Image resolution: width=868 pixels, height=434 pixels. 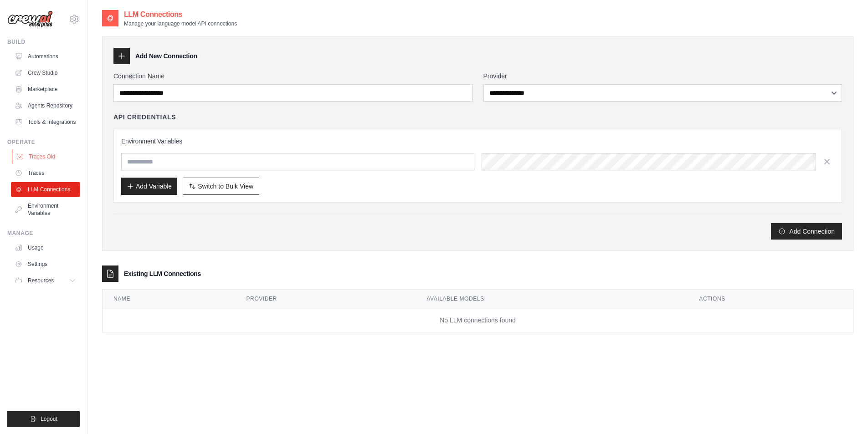 I want to click on h3: Existing LLM Connections, so click(x=162, y=274).